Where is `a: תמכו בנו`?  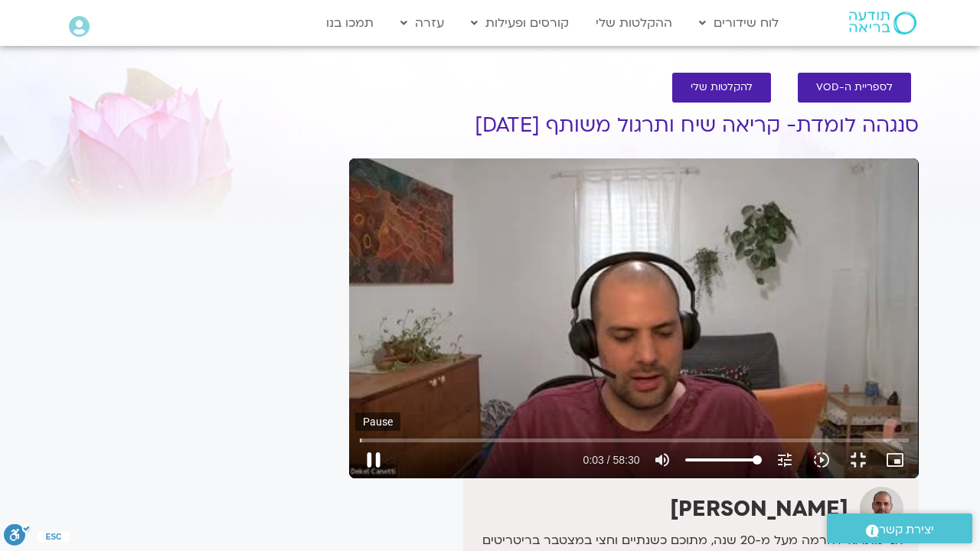
a: תמכו בנו is located at coordinates (350, 23).